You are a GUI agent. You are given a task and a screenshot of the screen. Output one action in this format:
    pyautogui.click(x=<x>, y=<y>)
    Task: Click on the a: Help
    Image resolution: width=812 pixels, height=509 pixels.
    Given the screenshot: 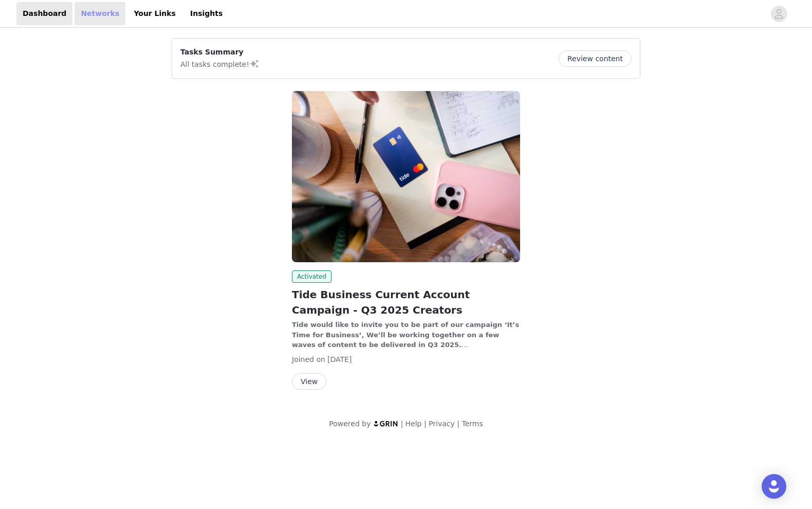 What is the action you would take?
    pyautogui.click(x=414, y=423)
    